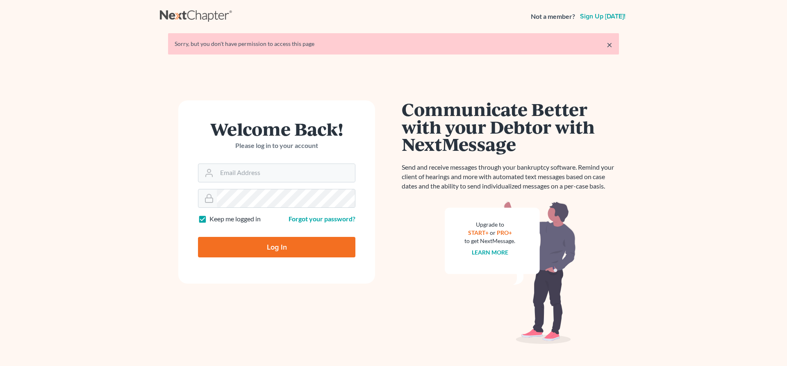  I want to click on img: nextmessage_bg-59042aed3d76b12b5cd301f8e5b87938c9018125f34e5fa2b7a6b67550977c72.svg, so click(510, 273).